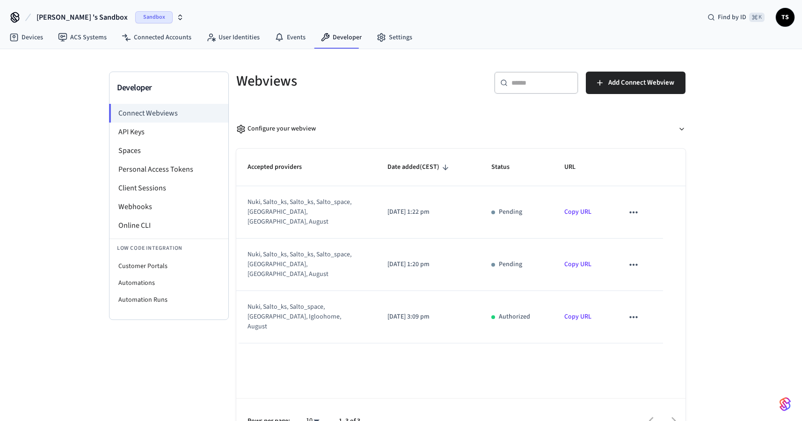 The image size is (802, 421). Describe the element at coordinates (156, 37) in the screenshot. I see `a: Connected Accounts` at that location.